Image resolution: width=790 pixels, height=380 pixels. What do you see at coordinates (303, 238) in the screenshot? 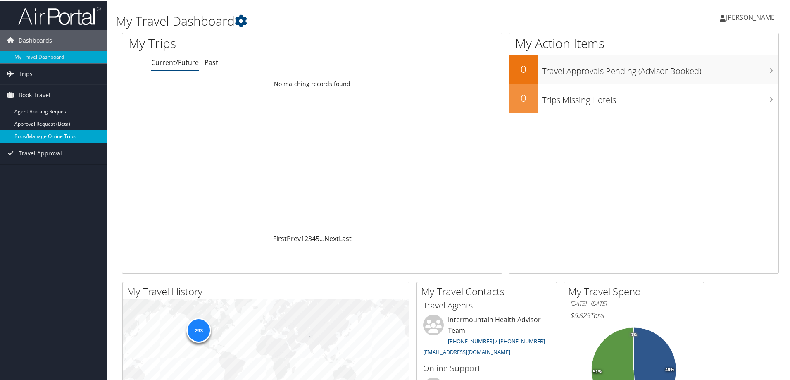
I see `a: 1` at bounding box center [303, 238].